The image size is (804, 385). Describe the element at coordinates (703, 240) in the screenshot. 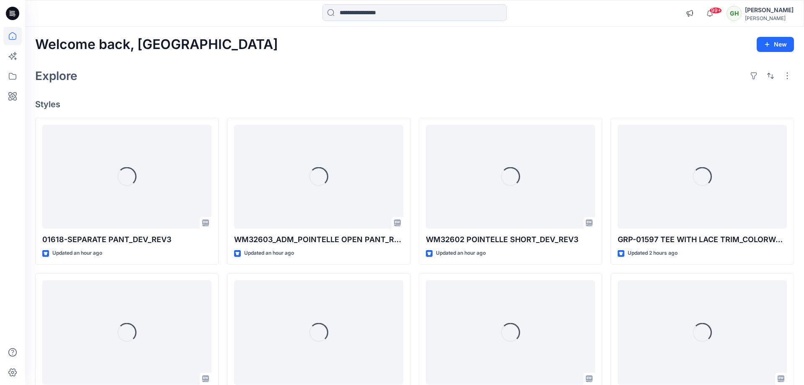

I see `p: GRP-01597 TEE WITH LACE TRIM_COLORWAY_REV3` at that location.